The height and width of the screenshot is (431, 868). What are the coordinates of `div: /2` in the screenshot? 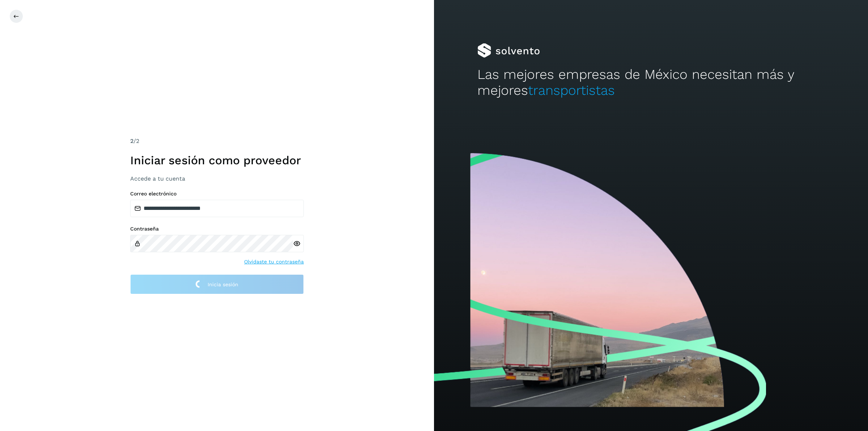 It's located at (217, 141).